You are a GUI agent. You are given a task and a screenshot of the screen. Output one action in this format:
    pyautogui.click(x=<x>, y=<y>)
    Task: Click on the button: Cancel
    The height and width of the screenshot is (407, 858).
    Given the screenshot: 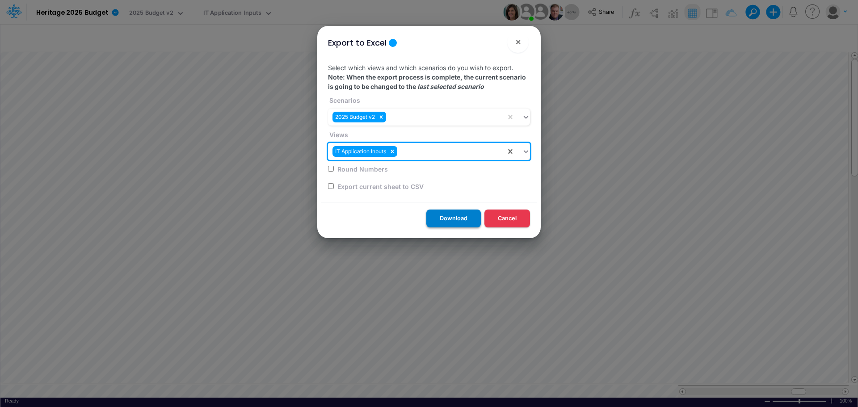 What is the action you would take?
    pyautogui.click(x=507, y=218)
    